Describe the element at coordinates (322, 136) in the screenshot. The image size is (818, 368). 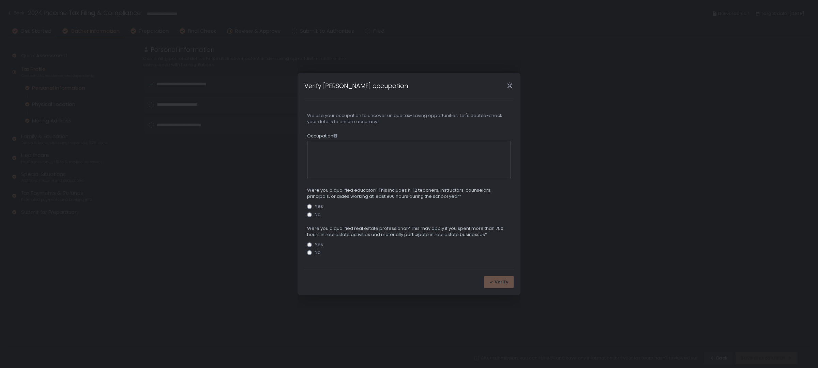
I see `span: Occupation` at that location.